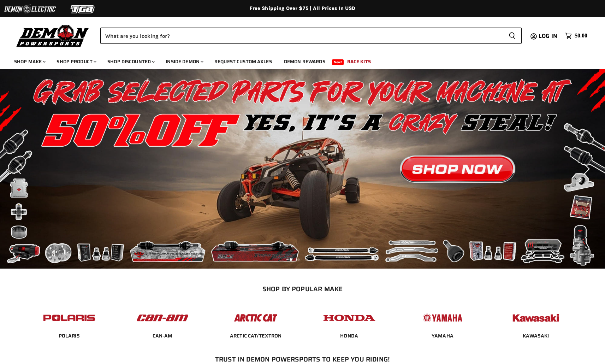  Describe the element at coordinates (350, 317) in the screenshot. I see `img: POPULAR_MAKE_logo_4_4923a504-4bac-4306-a1be-165a52280178.jpg` at that location.